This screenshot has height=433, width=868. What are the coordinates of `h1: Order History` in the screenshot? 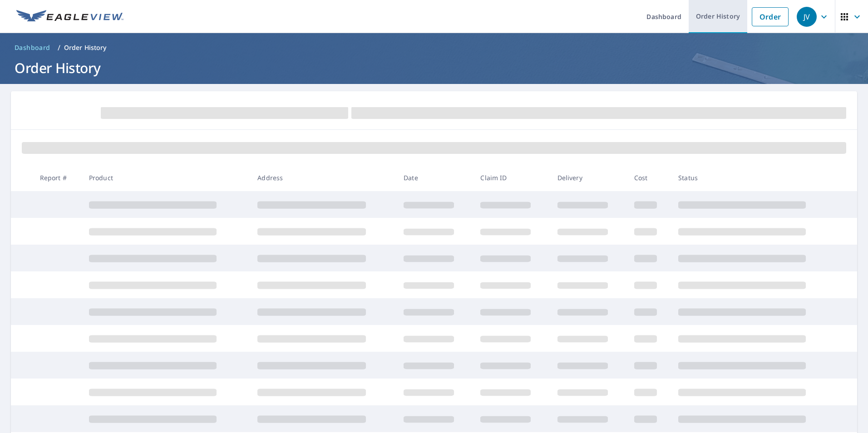 It's located at (434, 67).